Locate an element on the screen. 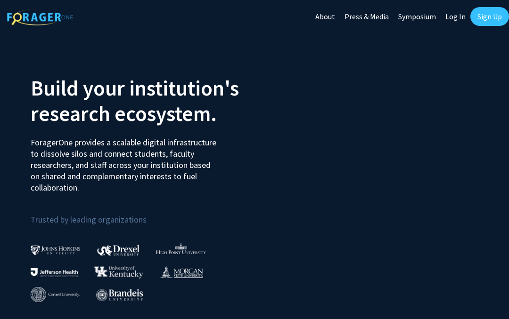  img: University of Kentucky is located at coordinates (119, 272).